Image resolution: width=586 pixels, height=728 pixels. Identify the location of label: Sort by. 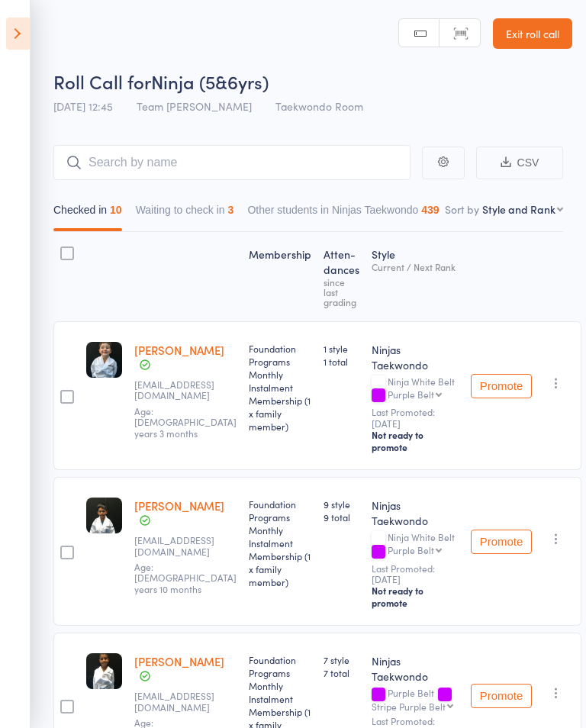
(462, 210).